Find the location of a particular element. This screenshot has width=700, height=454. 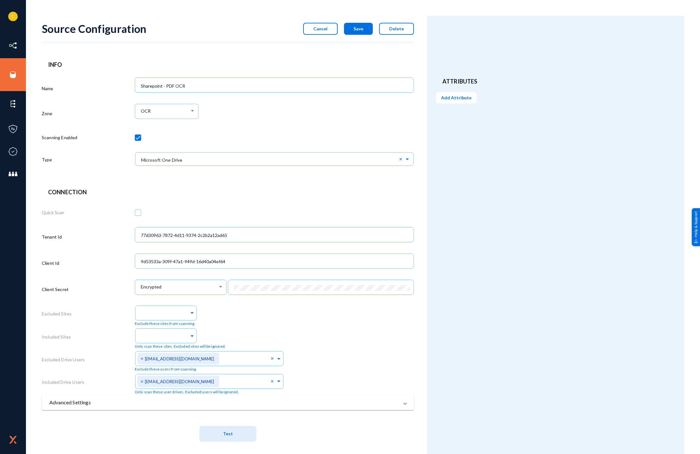

span: Encrypted is located at coordinates (151, 287).